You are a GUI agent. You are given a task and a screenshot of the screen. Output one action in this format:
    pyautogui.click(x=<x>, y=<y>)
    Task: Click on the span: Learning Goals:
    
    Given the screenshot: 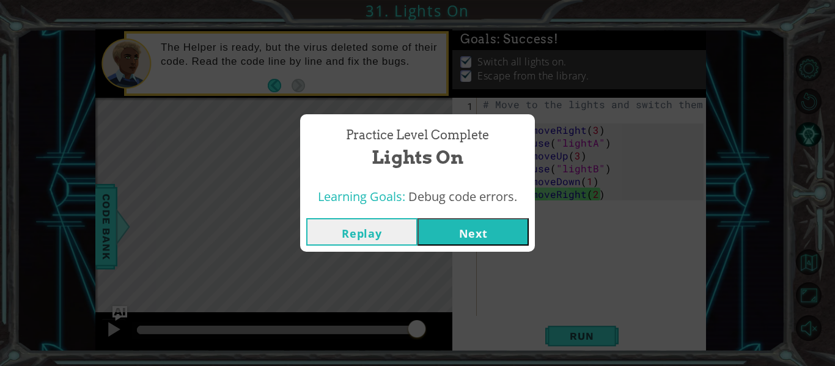 What is the action you would take?
    pyautogui.click(x=361, y=196)
    